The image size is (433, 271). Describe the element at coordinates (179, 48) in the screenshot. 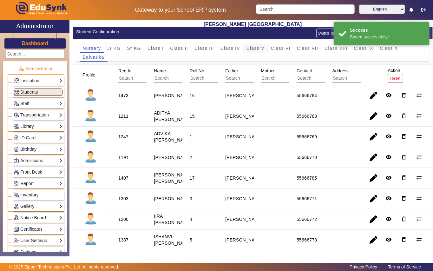

I see `span: Class II` at that location.